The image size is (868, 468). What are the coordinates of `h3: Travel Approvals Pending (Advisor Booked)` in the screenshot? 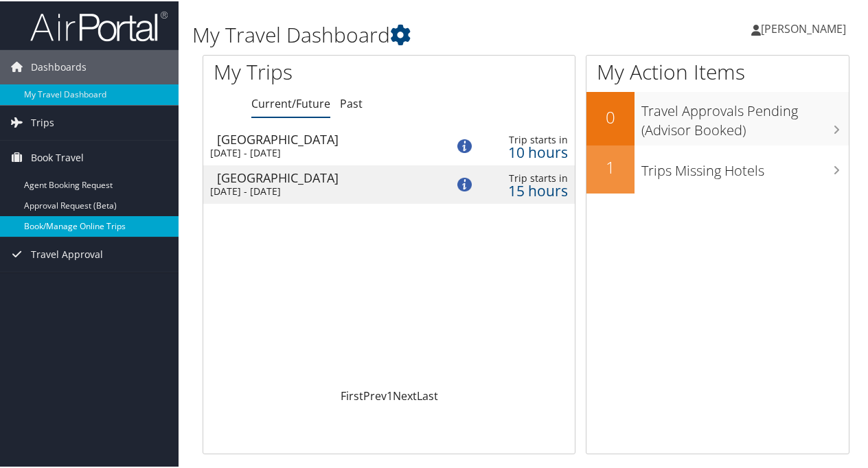 It's located at (745, 116).